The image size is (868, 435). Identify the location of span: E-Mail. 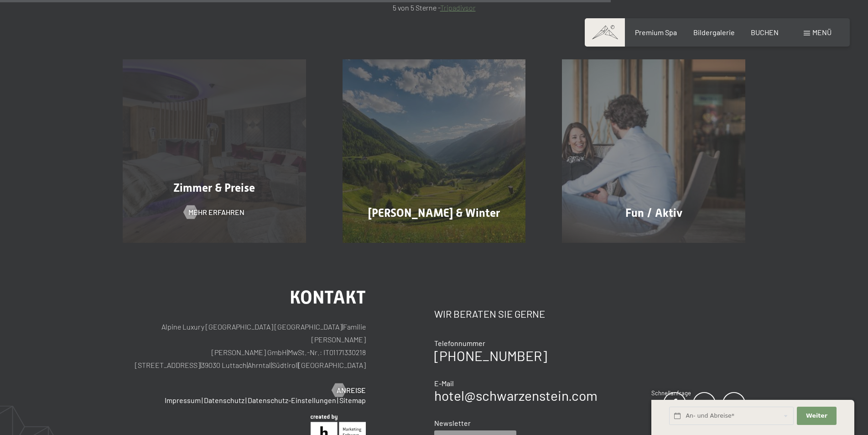
(444, 383).